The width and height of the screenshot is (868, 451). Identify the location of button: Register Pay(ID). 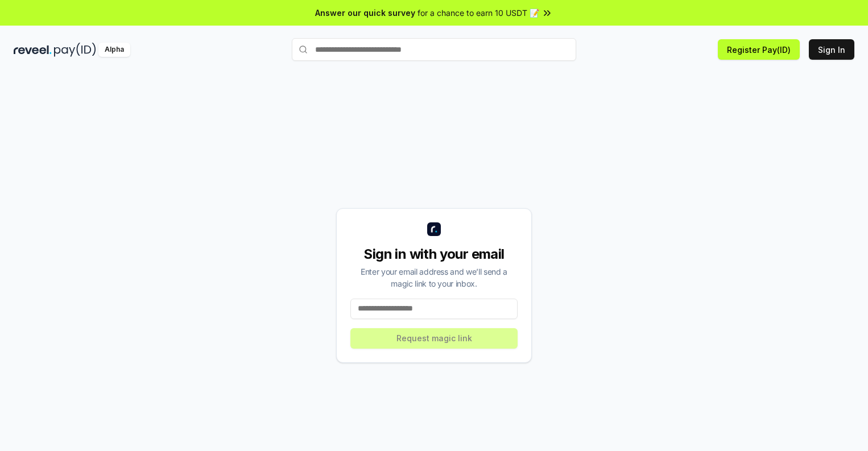
(759, 50).